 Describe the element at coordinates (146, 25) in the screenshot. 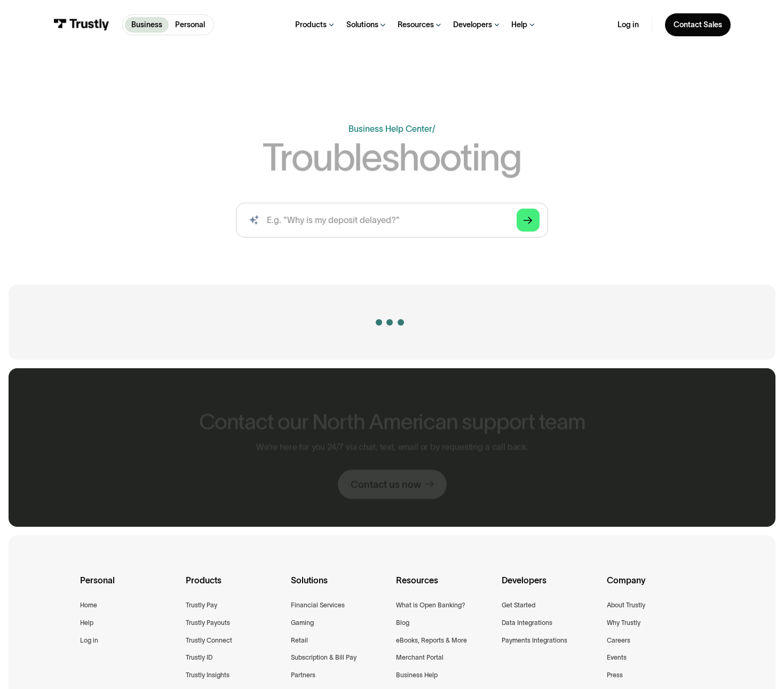

I see `p: Business` at that location.